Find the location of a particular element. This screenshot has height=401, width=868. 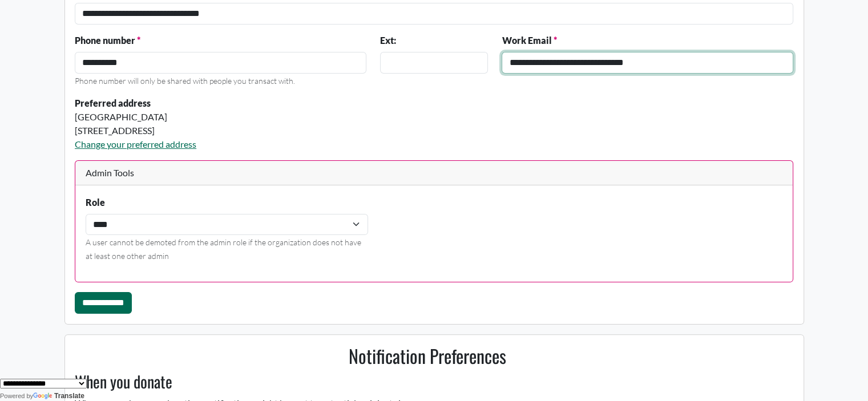

h3: When you donate is located at coordinates (427, 382).